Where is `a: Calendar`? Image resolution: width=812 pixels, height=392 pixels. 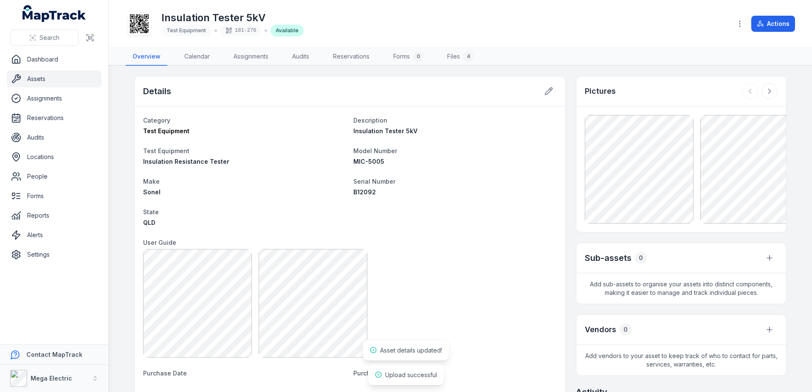
a: Calendar is located at coordinates (197, 57).